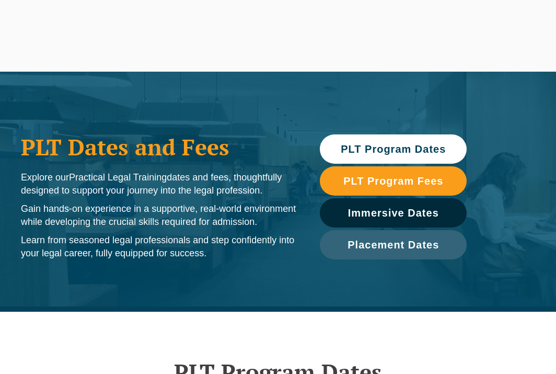 This screenshot has width=556, height=374. Describe the element at coordinates (393, 149) in the screenshot. I see `span: PLT Program Dates` at that location.